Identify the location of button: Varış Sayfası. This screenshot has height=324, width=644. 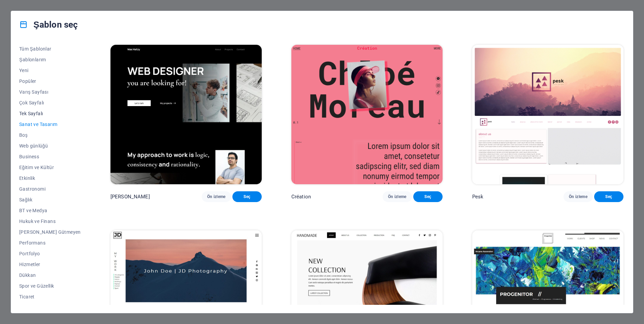
(50, 92).